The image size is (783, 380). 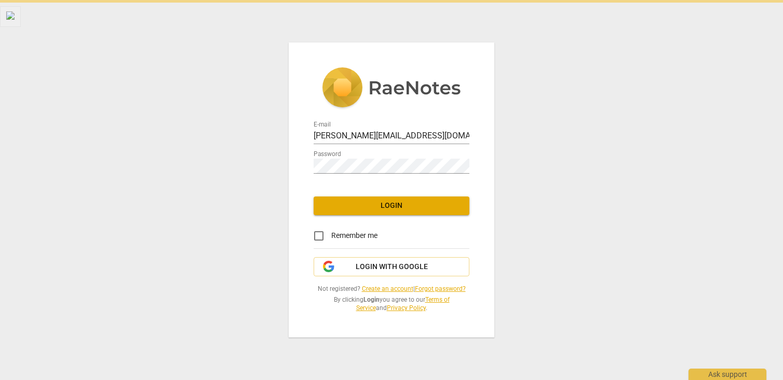 I want to click on a: Privacy Policy, so click(x=406, y=308).